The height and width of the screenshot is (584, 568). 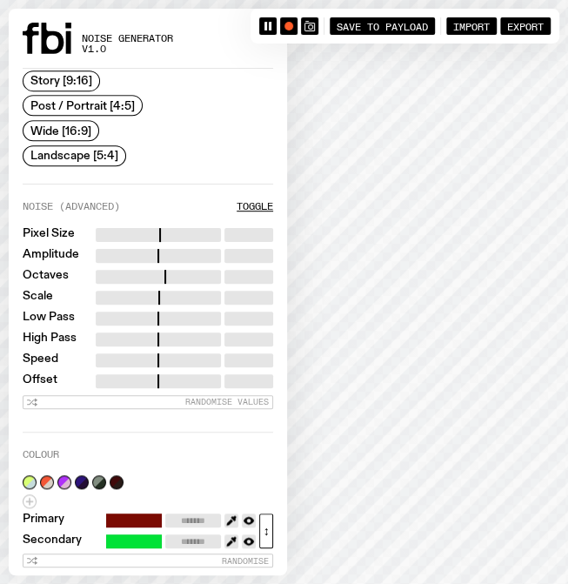 What do you see at coordinates (52, 541) in the screenshot?
I see `label: Secondary` at bounding box center [52, 541].